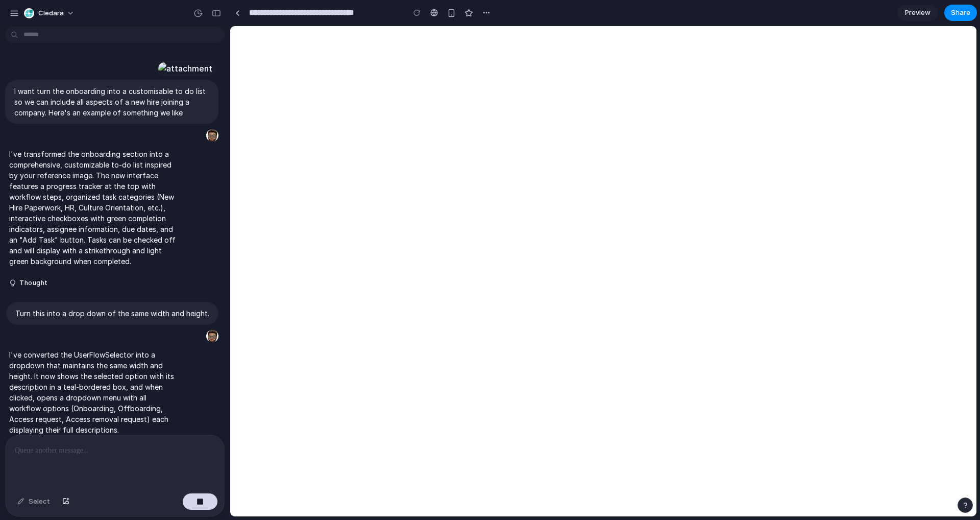  Describe the element at coordinates (95, 207) in the screenshot. I see `p: I've transformed the onboarding section into a comprehensive, customizable to-do list inspired by...` at that location.